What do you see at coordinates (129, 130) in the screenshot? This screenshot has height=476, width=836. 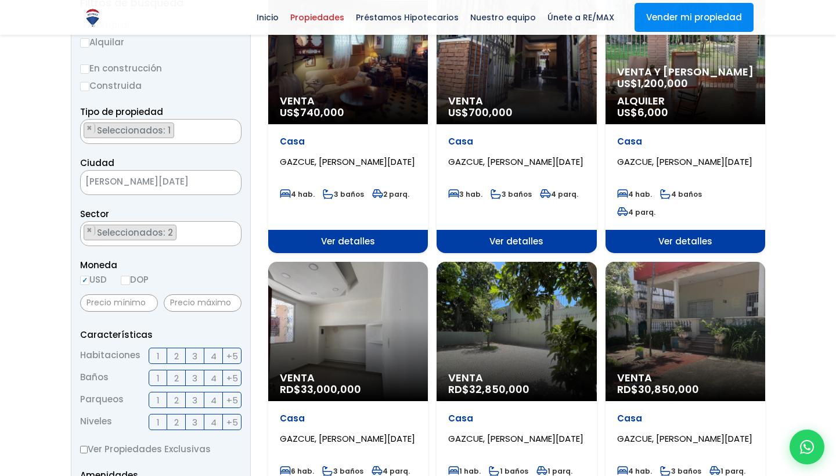 I see `li: CASA` at bounding box center [129, 130].